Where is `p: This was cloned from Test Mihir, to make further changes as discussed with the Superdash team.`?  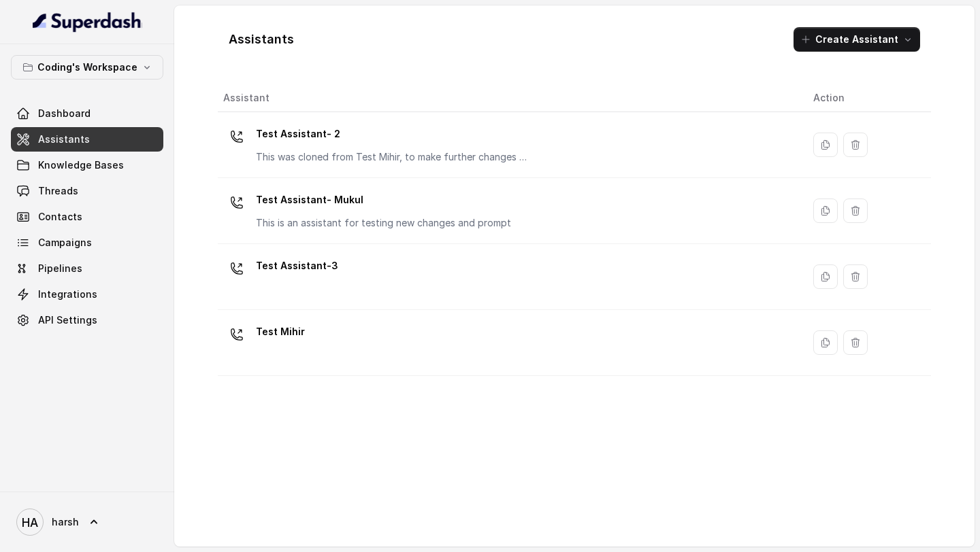 p: This was cloned from Test Mihir, to make further changes as discussed with the Superdash team. is located at coordinates (392, 157).